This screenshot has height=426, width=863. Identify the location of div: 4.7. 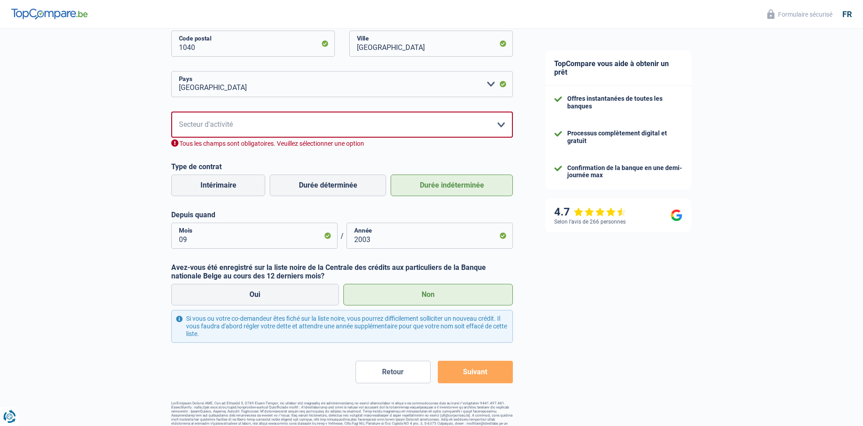
(590, 212).